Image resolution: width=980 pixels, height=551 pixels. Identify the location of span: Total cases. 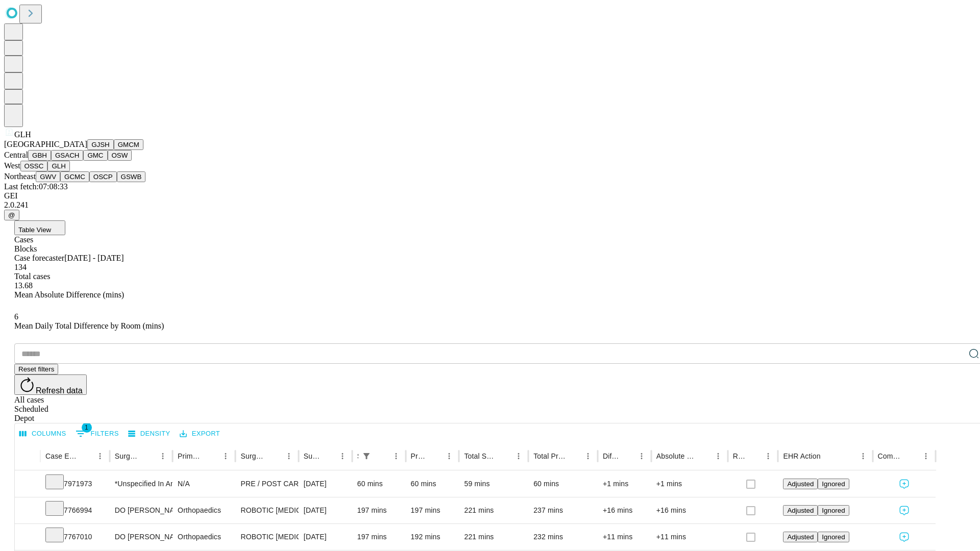
(33, 276).